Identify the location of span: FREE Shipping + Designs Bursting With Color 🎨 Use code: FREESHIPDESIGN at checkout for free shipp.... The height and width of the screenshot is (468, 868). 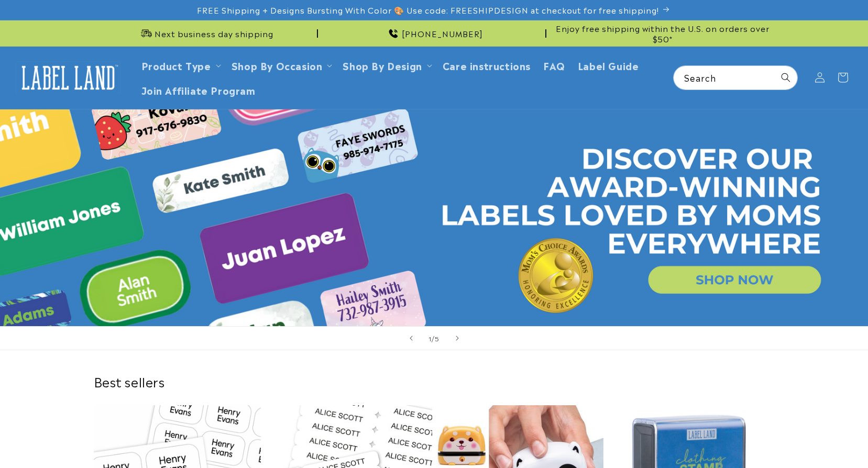
(428, 10).